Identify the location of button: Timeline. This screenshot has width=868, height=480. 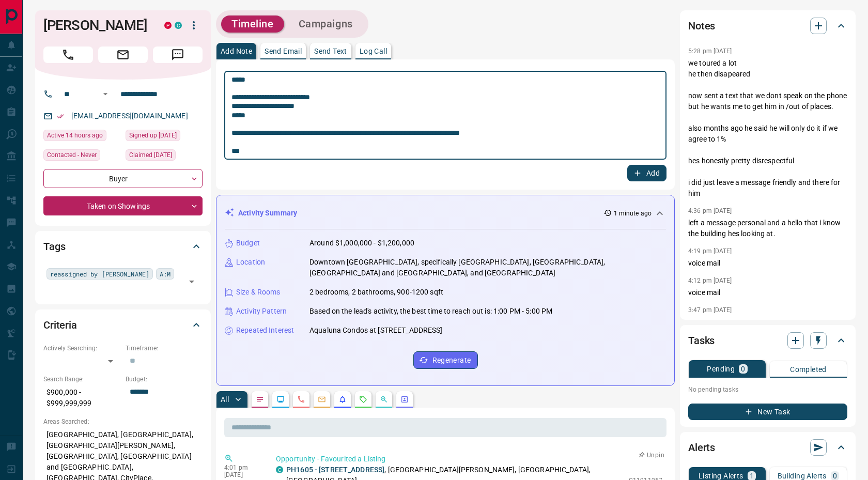
(253, 24).